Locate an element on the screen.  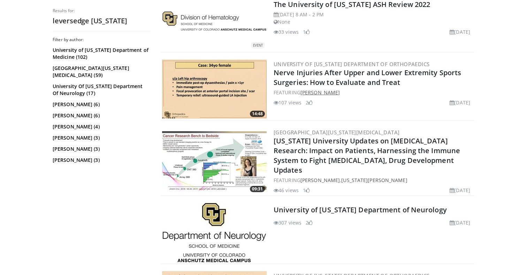
img: 223f2c9f-2695-4c3f-bc13-c68ff905e310.300x170_q85_crop-smart_upscale.jpg is located at coordinates (214, 89).